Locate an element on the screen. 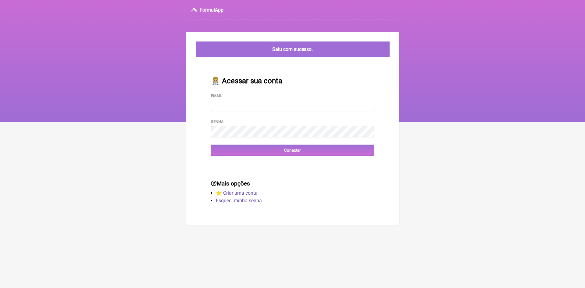  input: Conectar is located at coordinates (293, 150).